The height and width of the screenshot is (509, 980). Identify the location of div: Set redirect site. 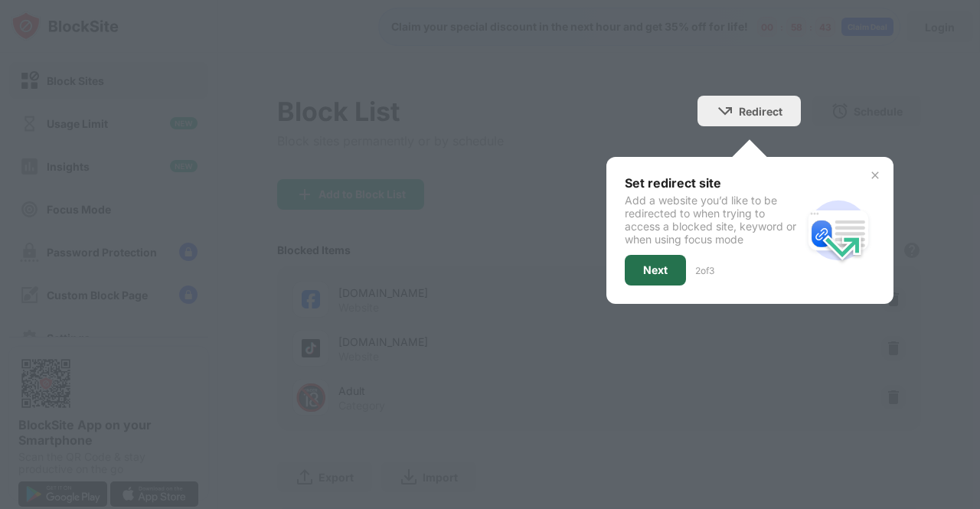
(712, 183).